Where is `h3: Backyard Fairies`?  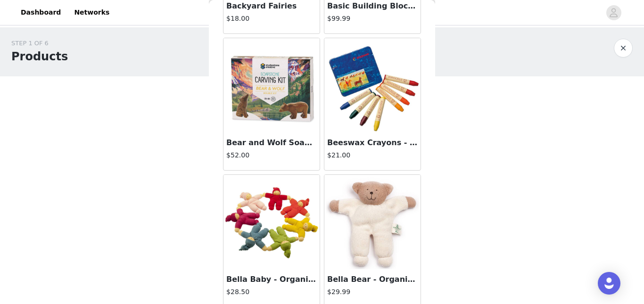
h3: Backyard Fairies is located at coordinates (271, 6).